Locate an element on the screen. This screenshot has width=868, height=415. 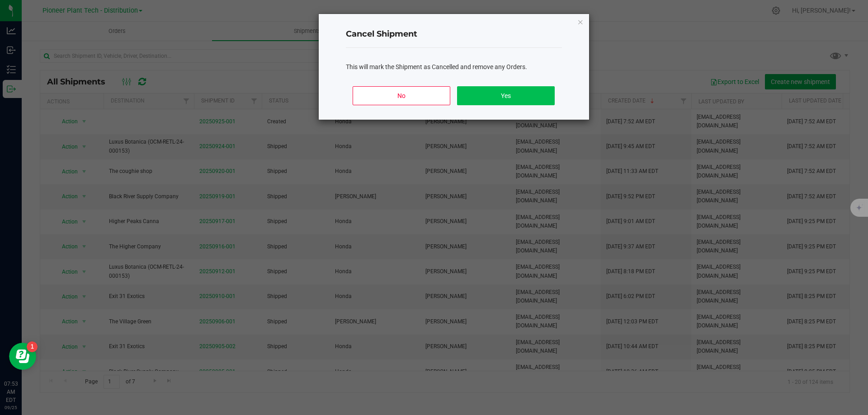
span: 1 is located at coordinates (5, 5).